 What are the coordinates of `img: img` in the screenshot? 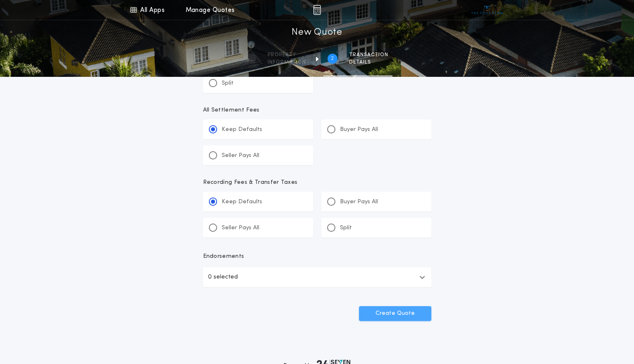 It's located at (317, 10).